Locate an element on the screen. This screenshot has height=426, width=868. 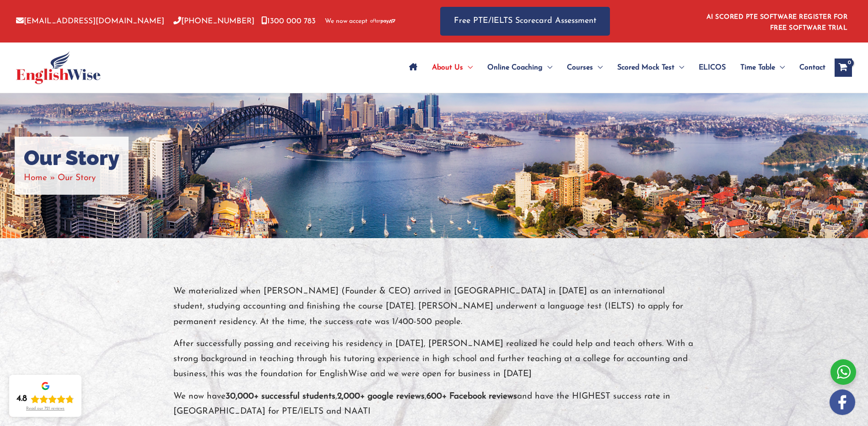
img: Afterpay-Logo is located at coordinates (383, 21).